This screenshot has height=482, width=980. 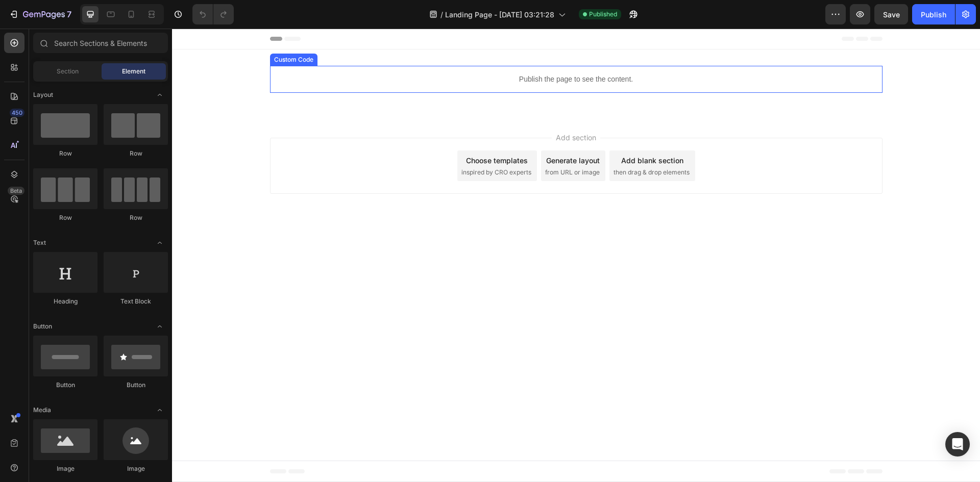 What do you see at coordinates (17, 113) in the screenshot?
I see `div: 450` at bounding box center [17, 113].